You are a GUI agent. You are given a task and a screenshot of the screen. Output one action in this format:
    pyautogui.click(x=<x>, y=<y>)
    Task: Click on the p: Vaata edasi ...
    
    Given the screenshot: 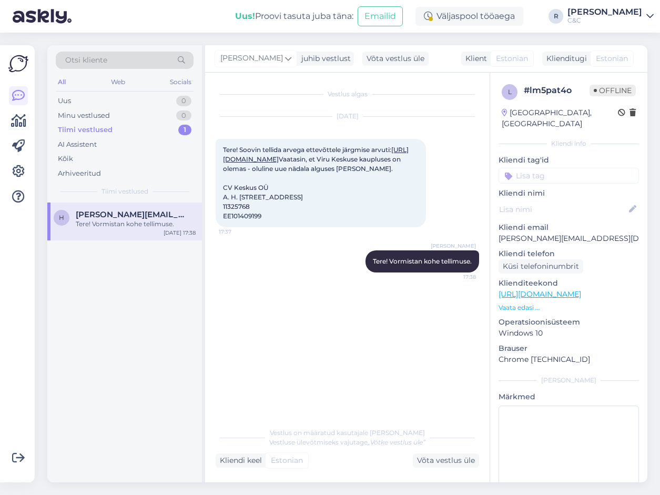 What is the action you would take?
    pyautogui.click(x=568, y=307)
    